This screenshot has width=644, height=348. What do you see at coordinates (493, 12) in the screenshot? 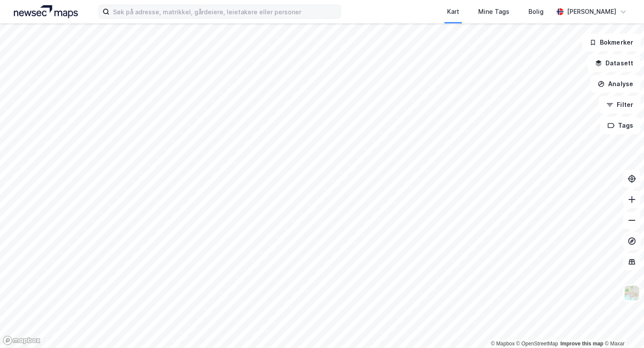
I see `div: Mine Tags` at bounding box center [493, 12].